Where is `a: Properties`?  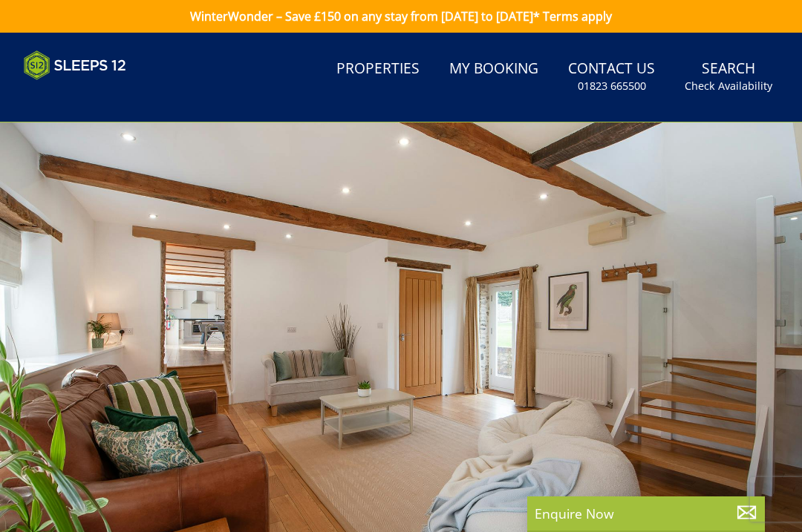
a: Properties is located at coordinates (378, 69).